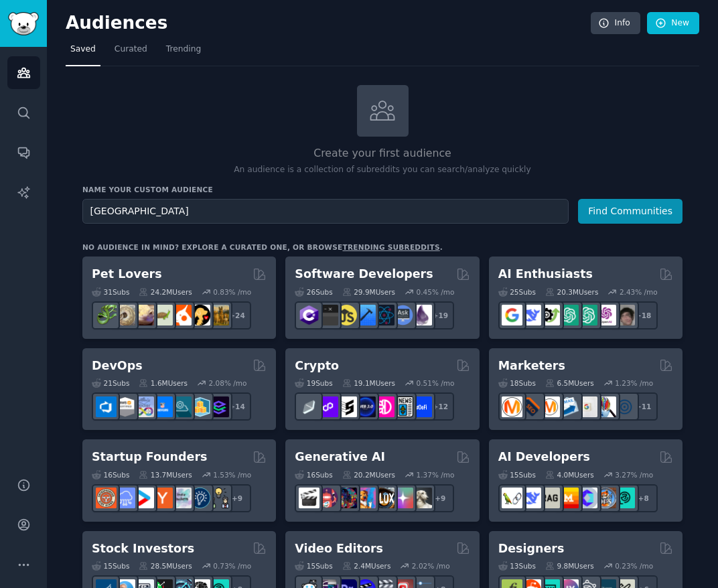 This screenshot has height=588, width=718. What do you see at coordinates (125, 407) in the screenshot?
I see `img: AWS_Certified_Experts` at bounding box center [125, 407].